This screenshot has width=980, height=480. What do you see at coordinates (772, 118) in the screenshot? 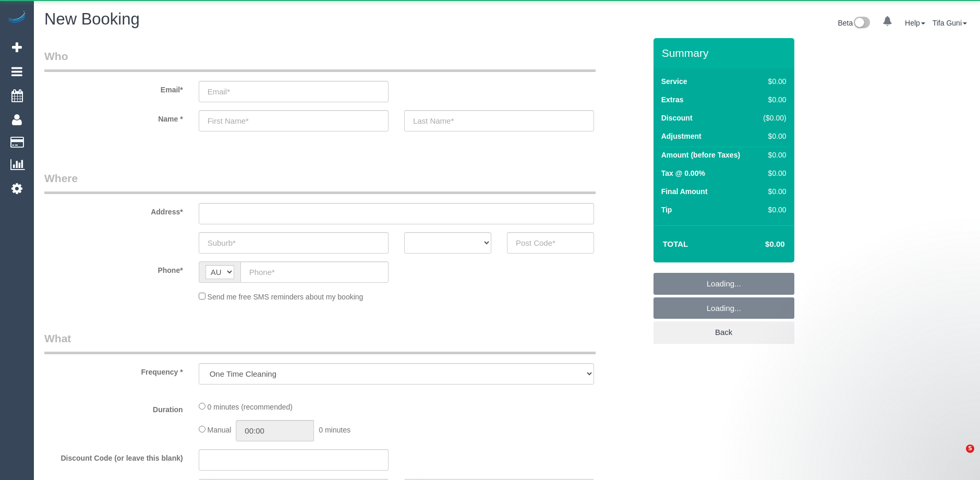
I see `div: ($0.00)` at bounding box center [772, 118].